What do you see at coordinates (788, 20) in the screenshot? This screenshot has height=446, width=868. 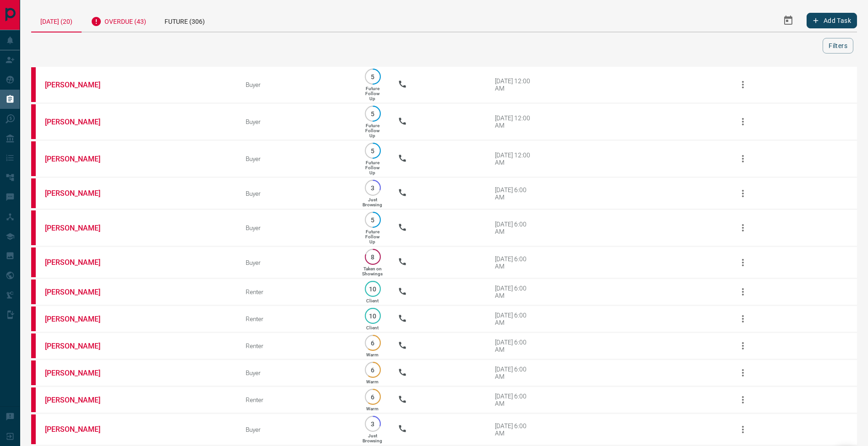 I see `button: Select Date Range` at bounding box center [788, 20].